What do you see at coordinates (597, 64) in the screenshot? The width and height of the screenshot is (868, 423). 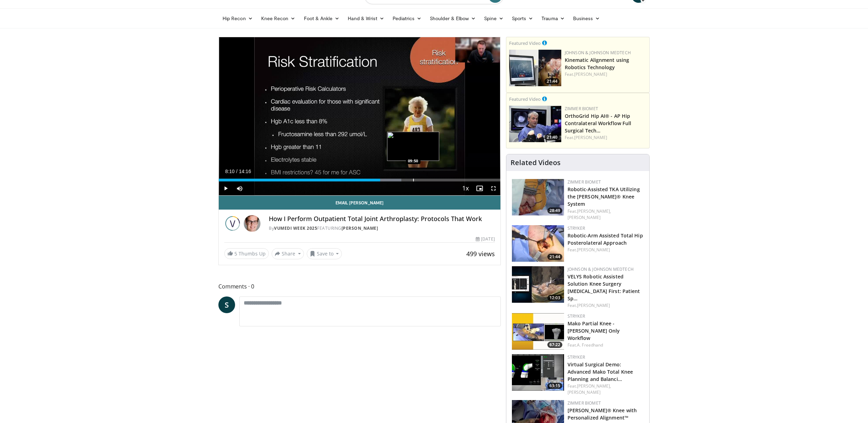 I see `a: Kinematic Alignment using Robotics Technology` at bounding box center [597, 64].